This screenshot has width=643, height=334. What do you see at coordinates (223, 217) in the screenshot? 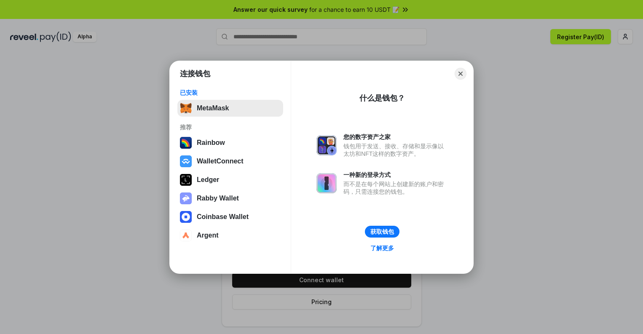
I see `div: Coinbase Wallet` at bounding box center [223, 217].